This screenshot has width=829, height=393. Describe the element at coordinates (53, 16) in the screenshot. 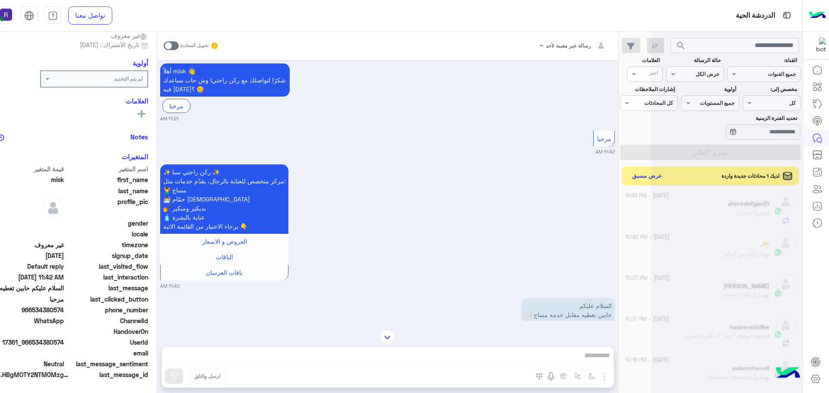

I see `a: tab` at that location.